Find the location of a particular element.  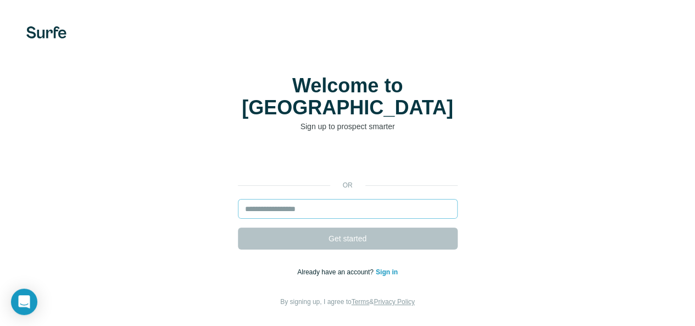

a: Sign in is located at coordinates (387, 272).